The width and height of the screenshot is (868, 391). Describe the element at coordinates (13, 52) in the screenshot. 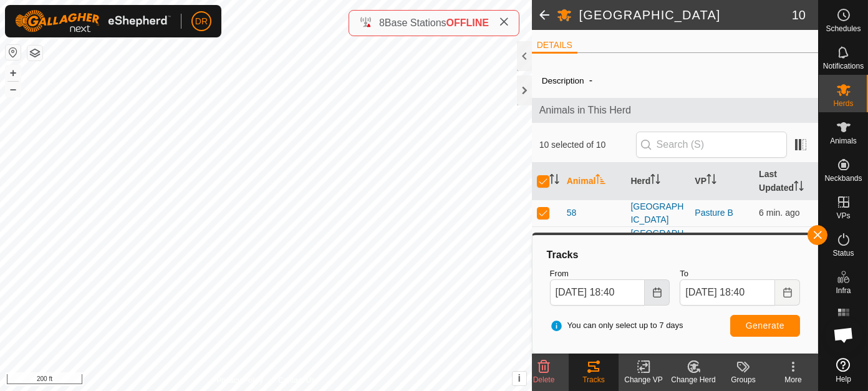

I see `button: Reset Map` at that location.